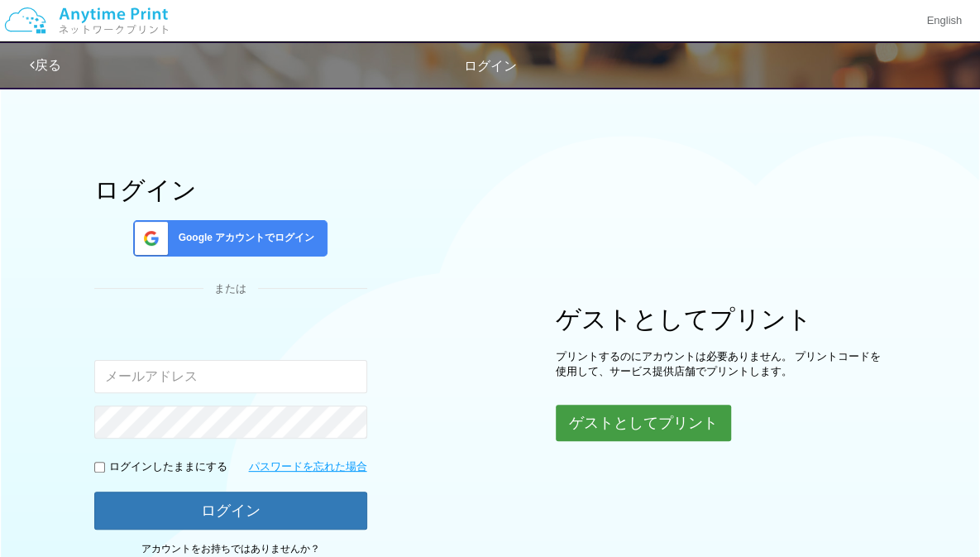  I want to click on button: ゲストとしてプリント, so click(644, 422).